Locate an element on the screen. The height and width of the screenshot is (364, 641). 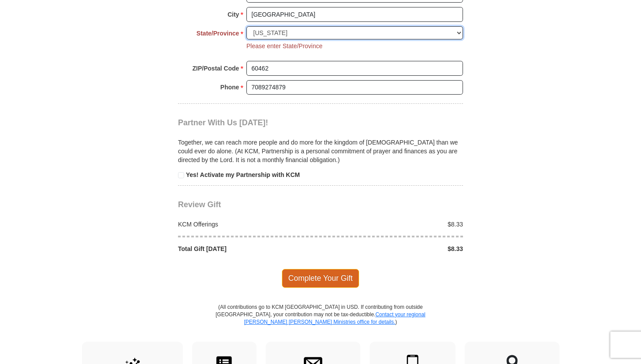
strong: Yes! Activate my Partnership with KCM is located at coordinates (243, 175).